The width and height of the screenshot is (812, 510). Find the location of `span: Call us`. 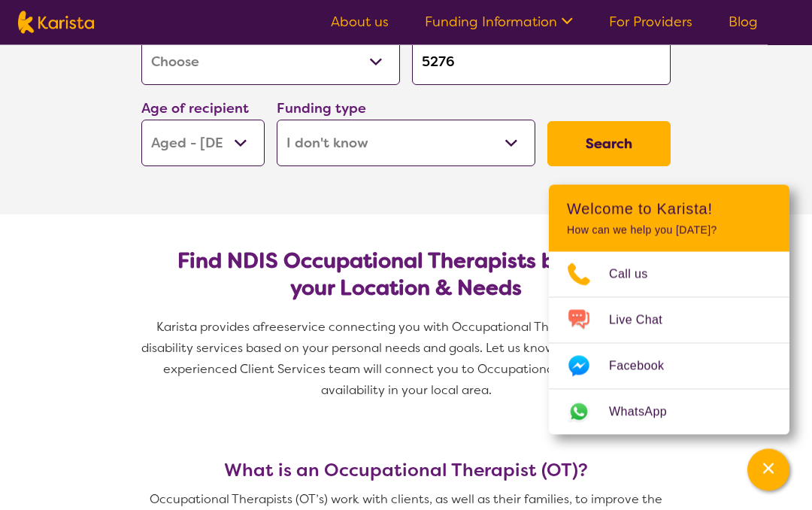

span: Call us is located at coordinates (638, 274).